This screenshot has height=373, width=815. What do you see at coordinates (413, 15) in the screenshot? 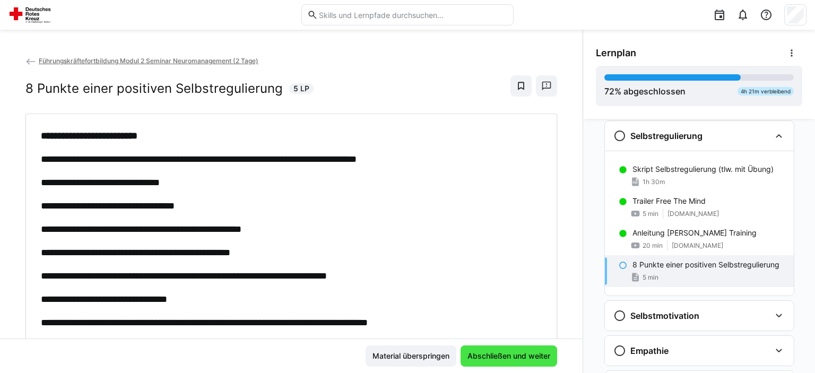
I see `input: Skills und Lernpfade durchsuchen…` at bounding box center [413, 15].